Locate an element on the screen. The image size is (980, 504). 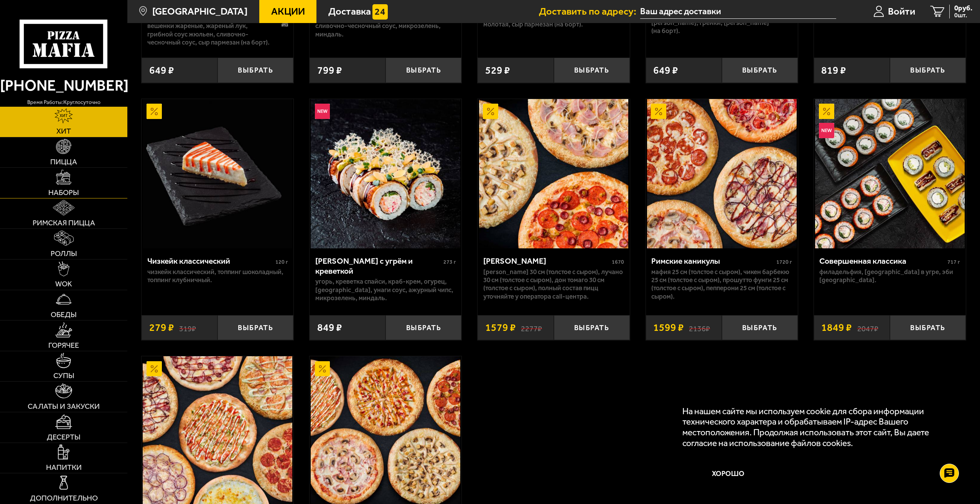
span: 529 ₽ is located at coordinates (498, 70).